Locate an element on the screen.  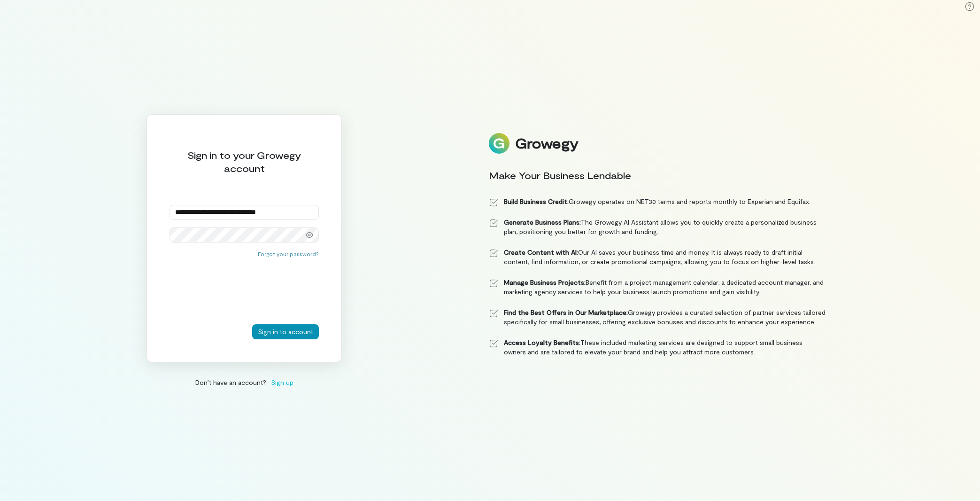
li: The Growegy AI Assistant allows you to quickly create a personalized business plan, positioning y... is located at coordinates (658, 227).